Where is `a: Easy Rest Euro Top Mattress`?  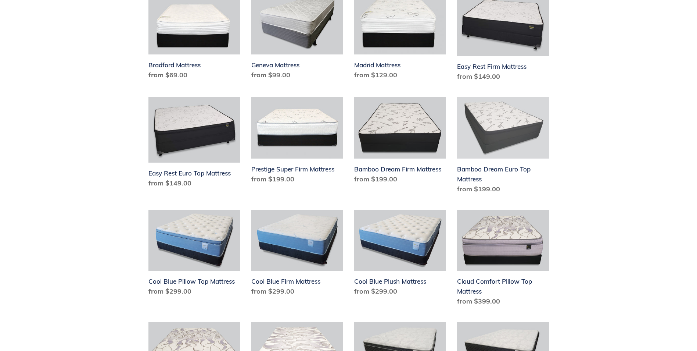
a: Easy Rest Euro Top Mattress is located at coordinates (194, 144).